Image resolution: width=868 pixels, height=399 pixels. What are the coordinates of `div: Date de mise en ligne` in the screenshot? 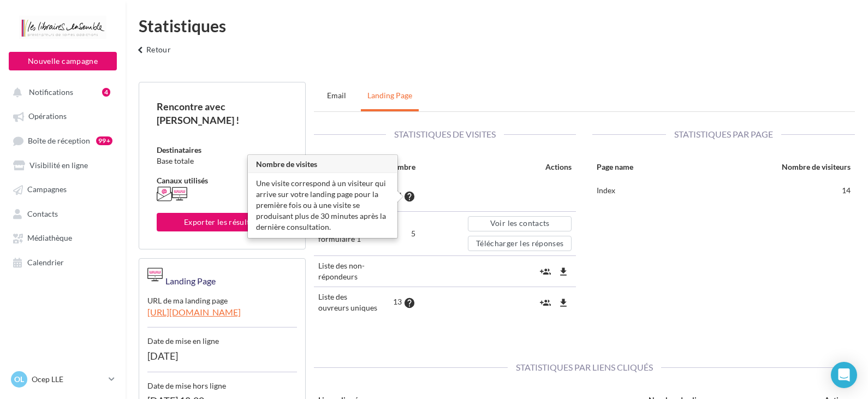 It's located at (222, 336).